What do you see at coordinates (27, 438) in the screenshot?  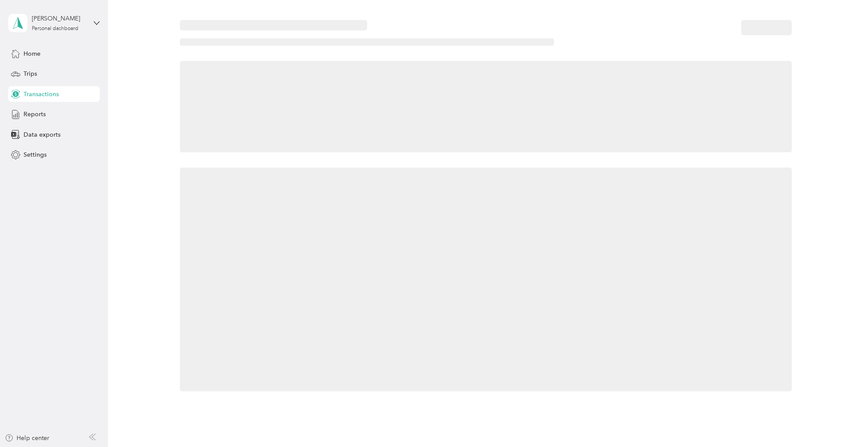 I see `button: Help center` at bounding box center [27, 438].